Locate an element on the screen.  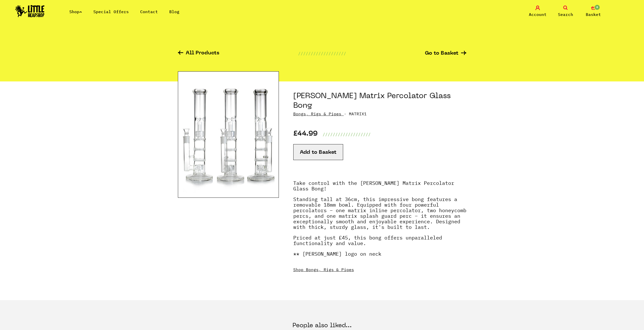
a: Bongs, Rigs & Pipes is located at coordinates (317, 114).